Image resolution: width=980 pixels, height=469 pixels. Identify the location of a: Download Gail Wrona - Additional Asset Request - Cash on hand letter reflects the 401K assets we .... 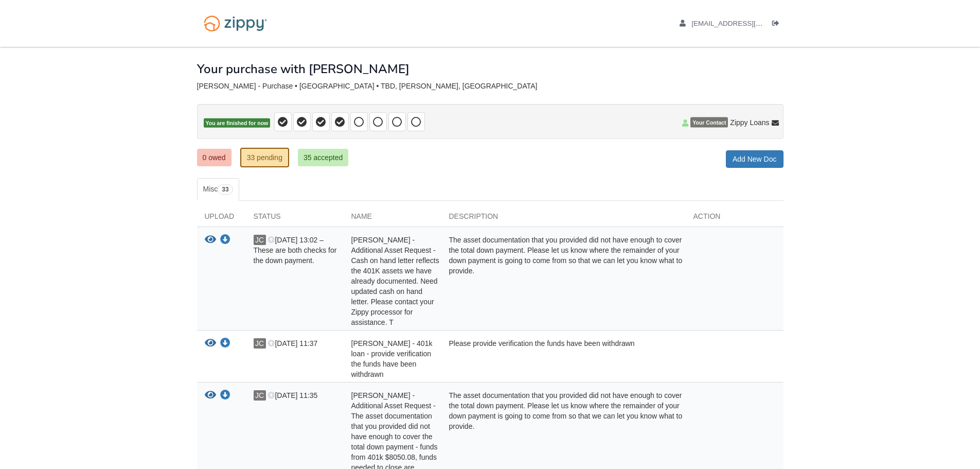
(226, 241).